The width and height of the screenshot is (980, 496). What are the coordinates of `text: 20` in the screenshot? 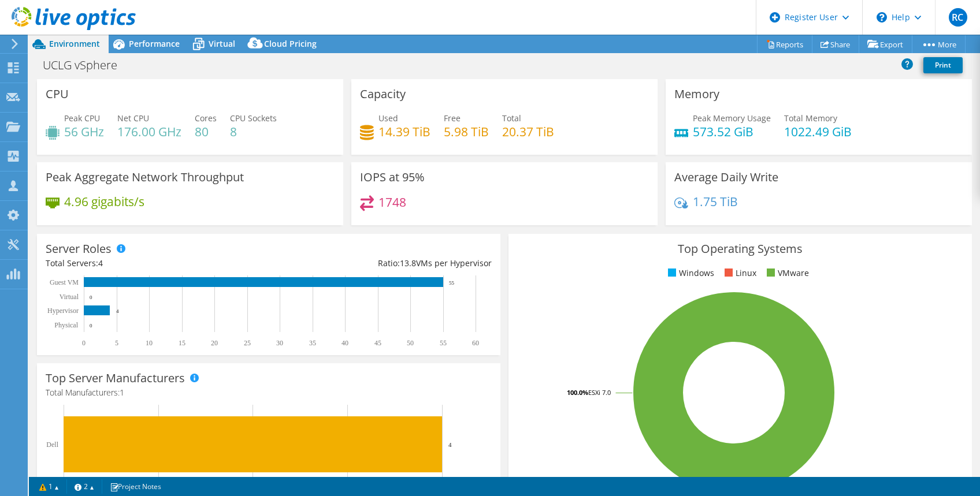 It's located at (214, 344).